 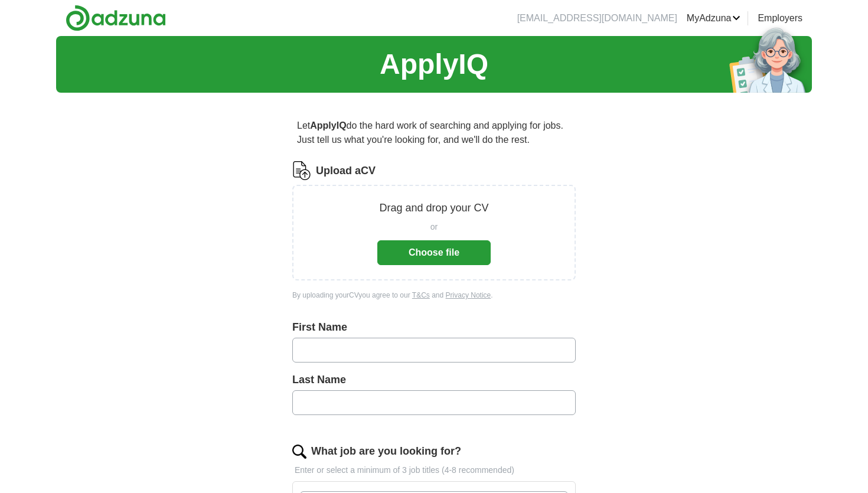 What do you see at coordinates (434, 380) in the screenshot?
I see `label: Last Name` at bounding box center [434, 380].